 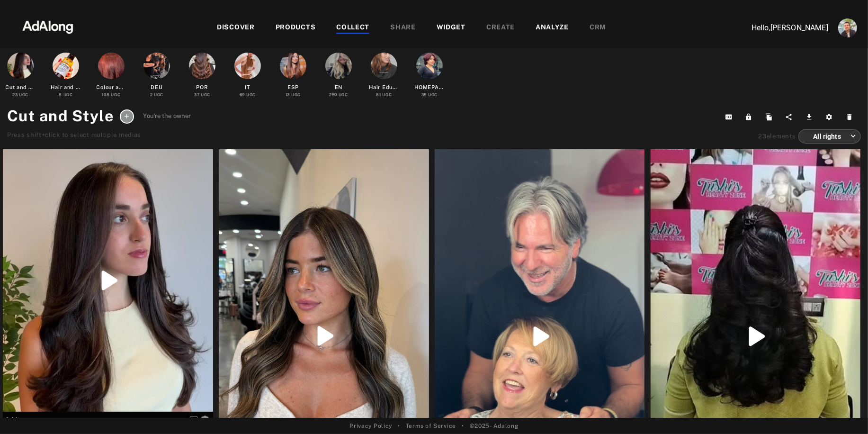 I want to click on button: Delete this collection, so click(x=851, y=117).